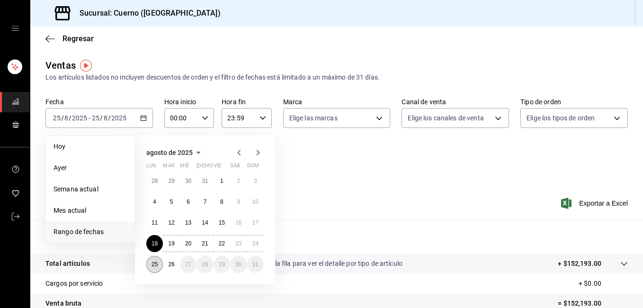 Image resolution: width=643 pixels, height=308 pixels. What do you see at coordinates (204, 181) in the screenshot?
I see `button: 31 de julio de 2025` at bounding box center [204, 181].